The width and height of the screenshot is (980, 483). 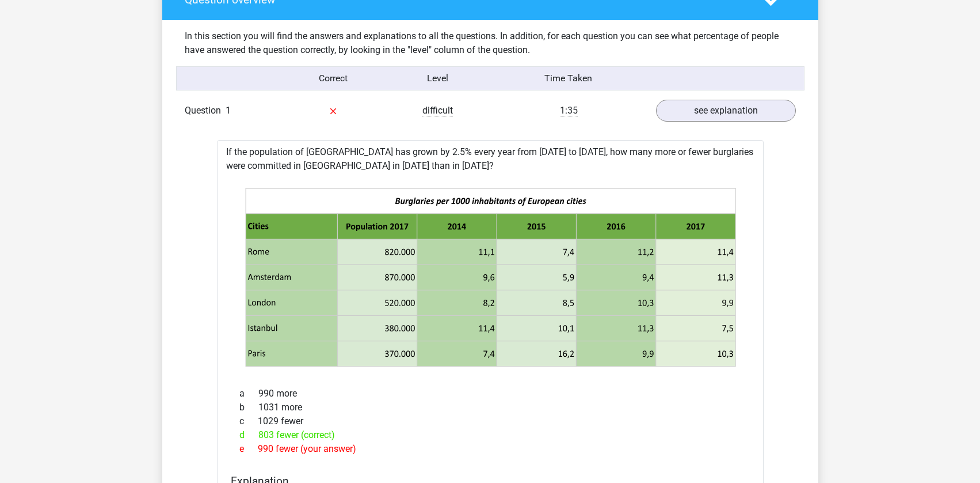 I want to click on span: difficult, so click(x=438, y=111).